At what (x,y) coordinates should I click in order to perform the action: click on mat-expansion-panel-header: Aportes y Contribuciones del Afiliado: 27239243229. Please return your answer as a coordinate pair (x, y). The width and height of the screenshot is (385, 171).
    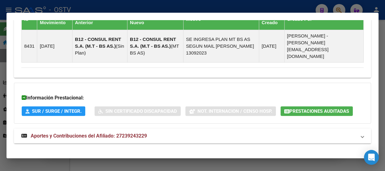
    Looking at the image, I should click on (192, 136).